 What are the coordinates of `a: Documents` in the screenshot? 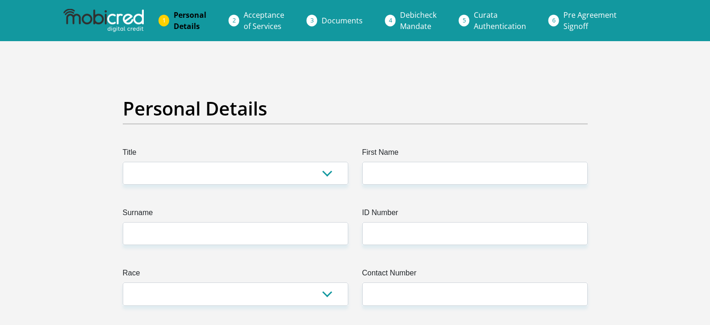 It's located at (342, 21).